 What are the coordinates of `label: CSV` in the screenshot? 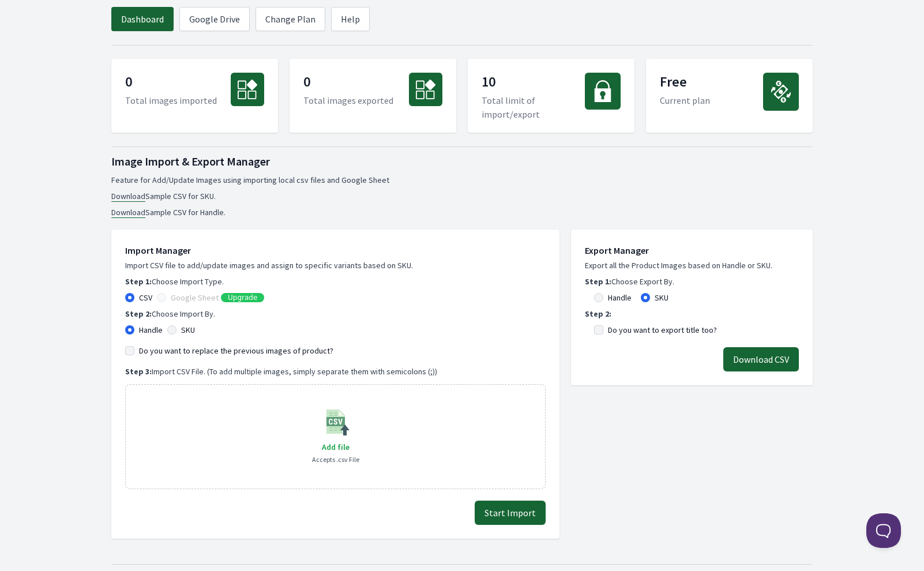 It's located at (145, 297).